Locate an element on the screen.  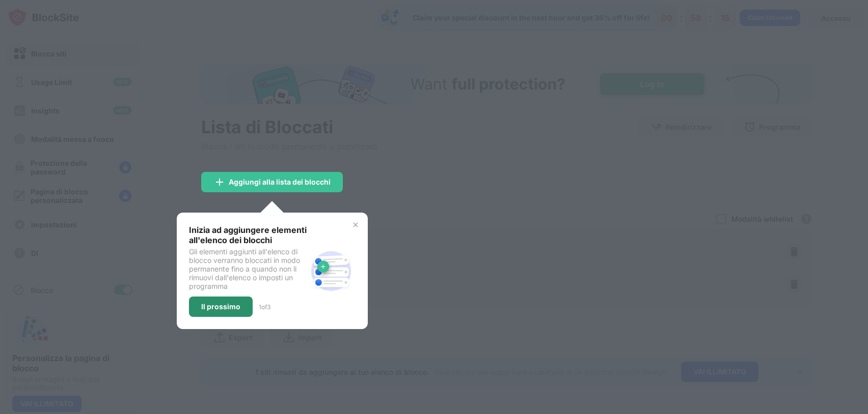
div: Il prossimo is located at coordinates (221, 307).